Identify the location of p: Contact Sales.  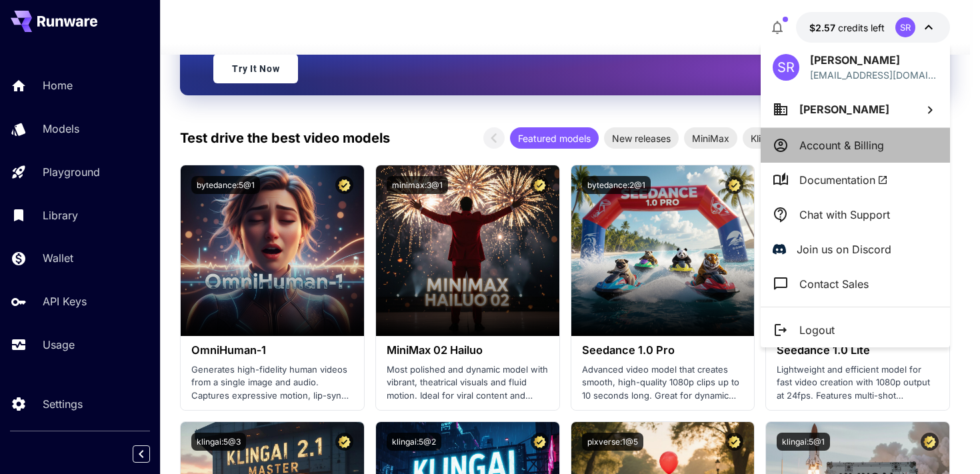
(834, 284).